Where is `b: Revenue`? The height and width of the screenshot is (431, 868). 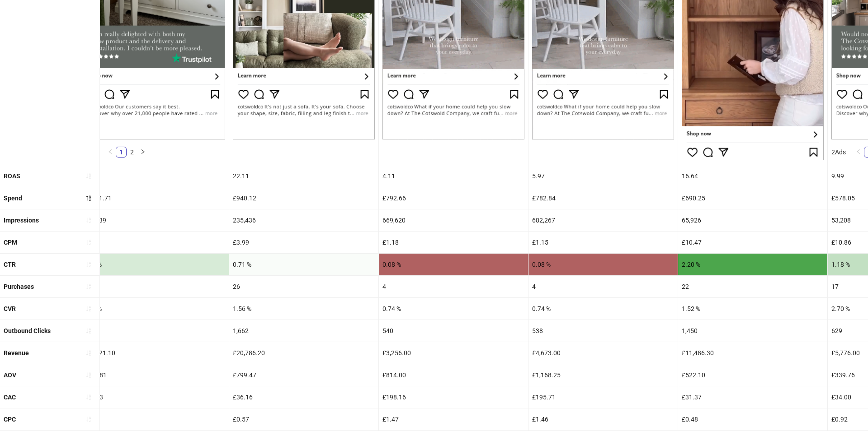 b: Revenue is located at coordinates (16, 353).